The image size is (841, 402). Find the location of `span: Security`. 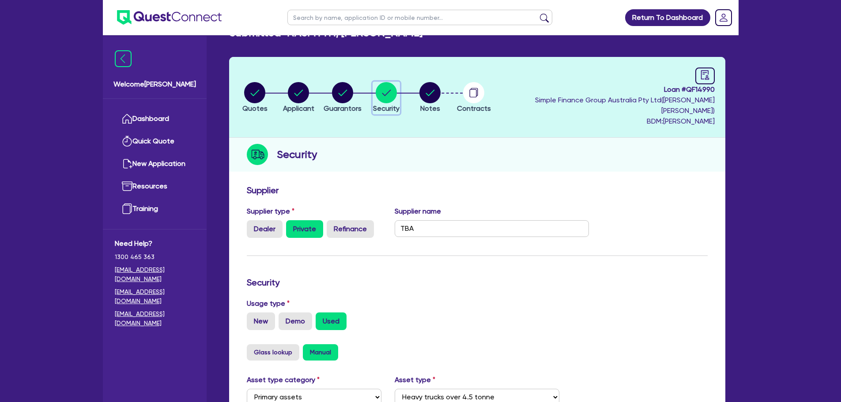

span: Security is located at coordinates (387, 108).